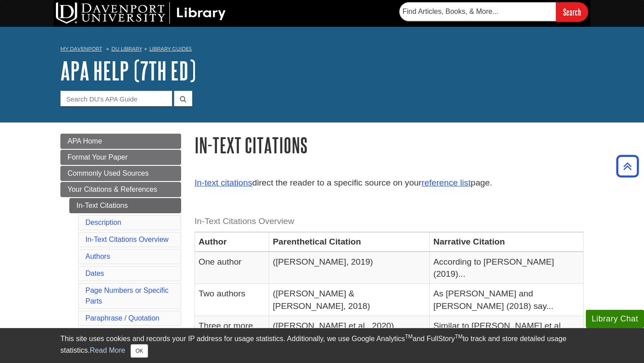 The width and height of the screenshot is (644, 363). I want to click on td: Three or more authors, so click(232, 332).